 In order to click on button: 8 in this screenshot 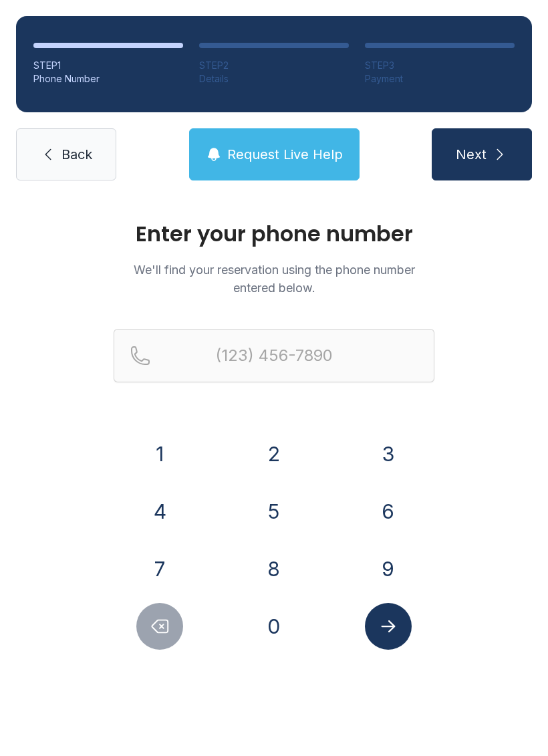, I will do `click(274, 569)`.